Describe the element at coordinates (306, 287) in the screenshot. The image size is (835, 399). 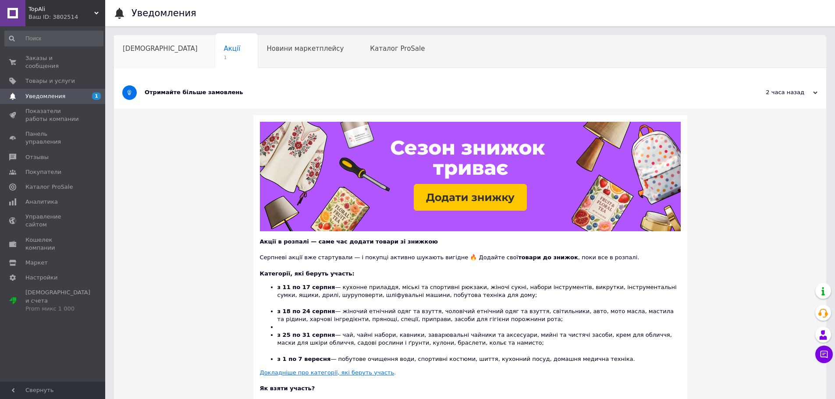
I see `b: з 11 по 17 серпня` at that location.